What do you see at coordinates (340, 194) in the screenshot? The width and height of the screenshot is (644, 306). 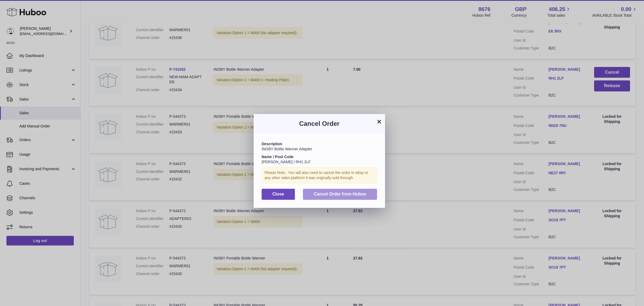 I see `span: Cancel Order from Huboo` at bounding box center [340, 194].